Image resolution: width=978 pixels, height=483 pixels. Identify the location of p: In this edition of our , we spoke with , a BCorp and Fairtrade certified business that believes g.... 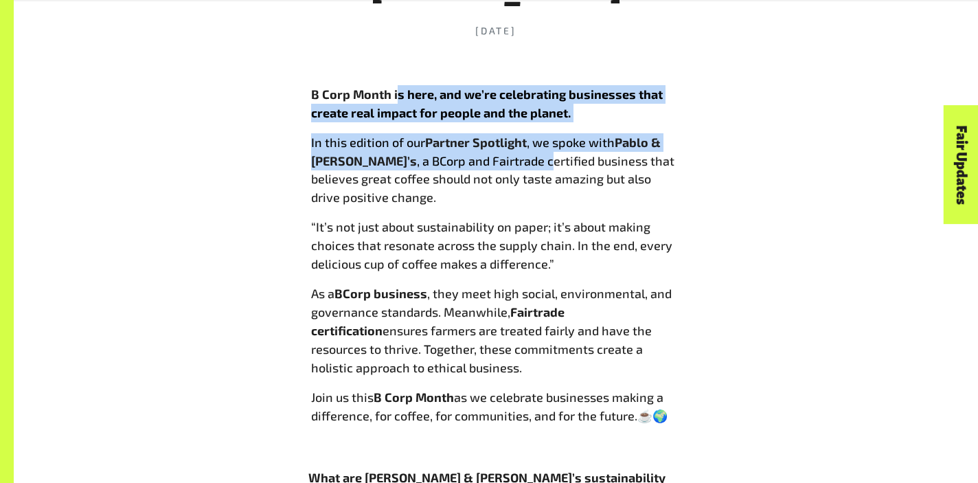
(496, 170).